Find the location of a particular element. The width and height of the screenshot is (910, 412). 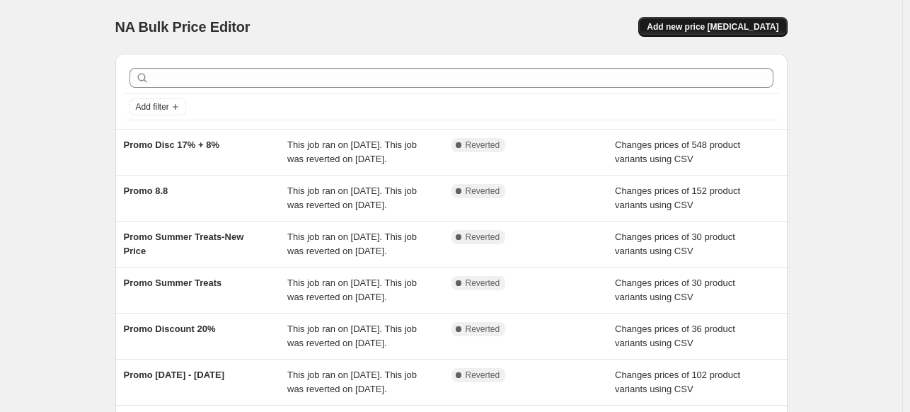

span: Add filter is located at coordinates (152, 107).